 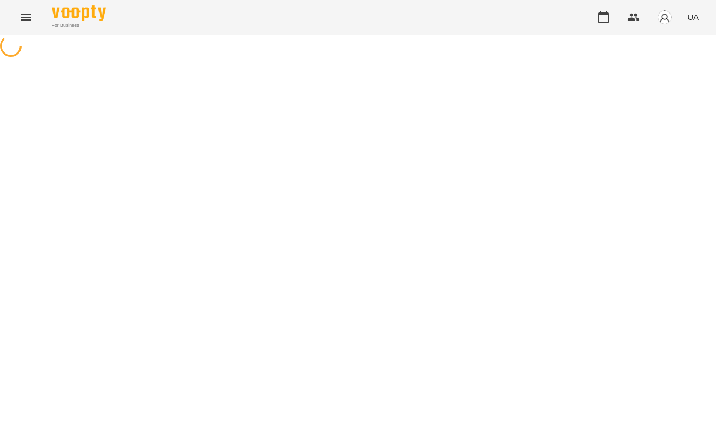 What do you see at coordinates (79, 13) in the screenshot?
I see `img: Voopty Logo` at bounding box center [79, 13].